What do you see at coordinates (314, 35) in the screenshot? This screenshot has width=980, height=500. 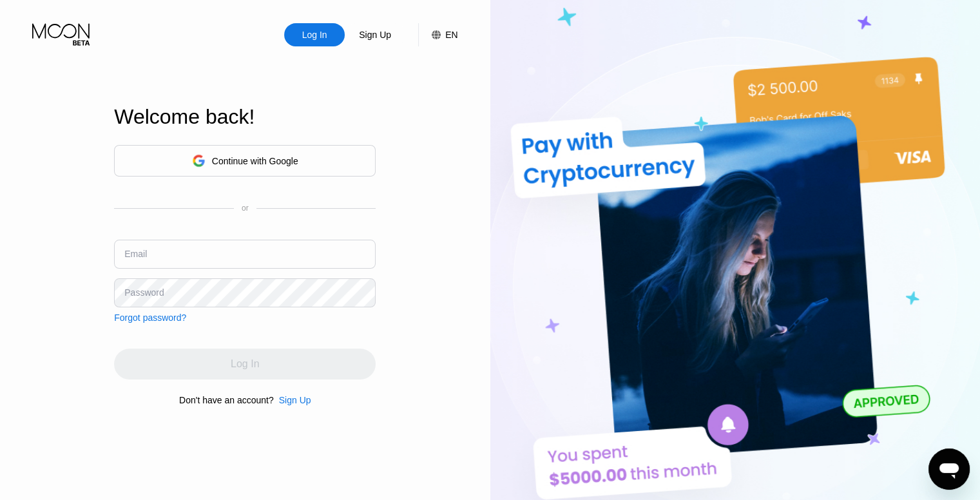 I see `div: Log In` at bounding box center [314, 35].